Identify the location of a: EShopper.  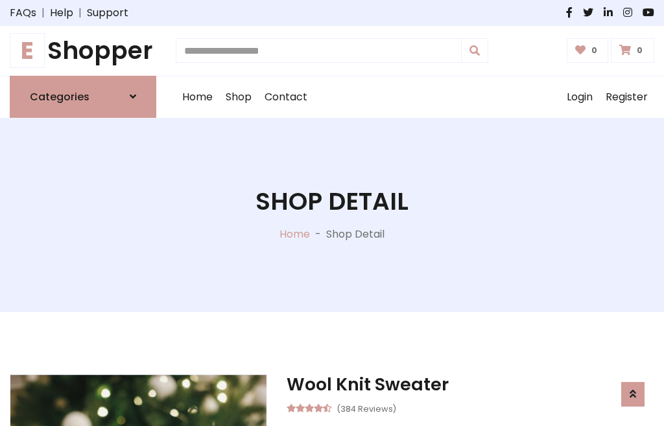
(83, 51).